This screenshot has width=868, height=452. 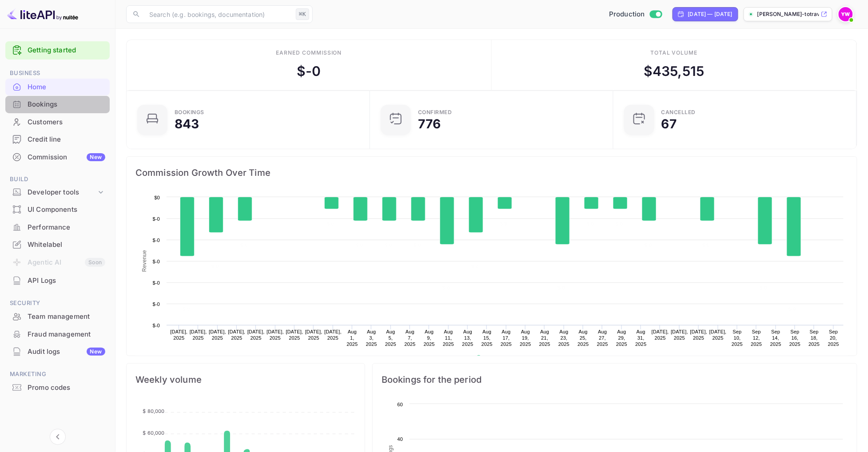 What do you see at coordinates (66, 158) in the screenshot?
I see `div: Commission` at bounding box center [66, 158].